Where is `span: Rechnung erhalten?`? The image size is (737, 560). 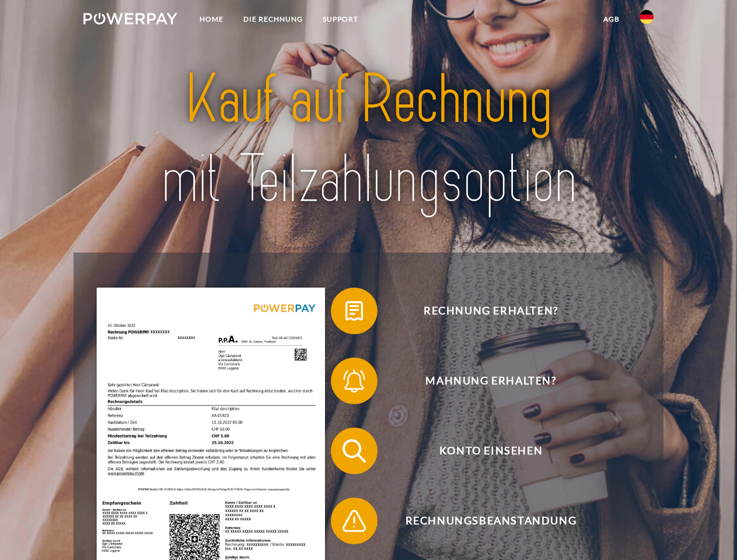
span: Rechnung erhalten? is located at coordinates (491, 311).